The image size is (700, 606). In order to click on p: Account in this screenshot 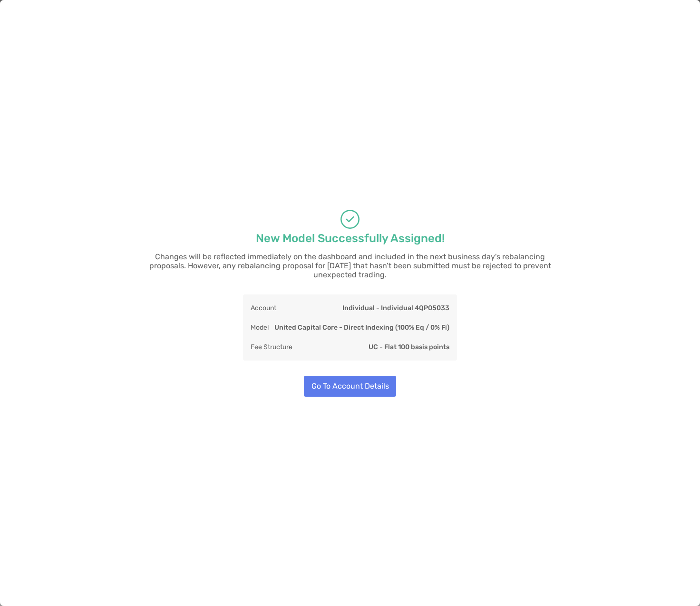, I will do `click(264, 308)`.